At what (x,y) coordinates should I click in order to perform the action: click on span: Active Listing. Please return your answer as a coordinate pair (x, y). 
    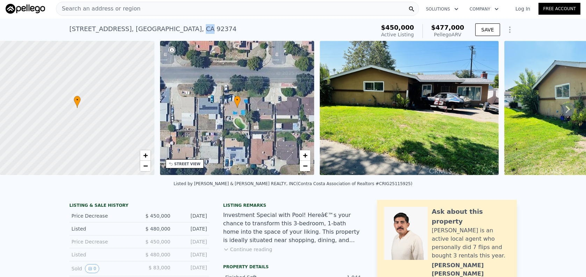
    Looking at the image, I should click on (398, 35).